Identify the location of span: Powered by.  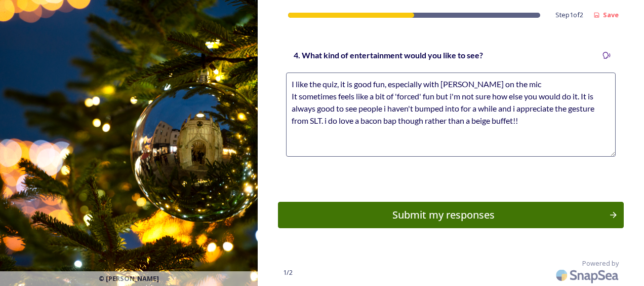
(600, 263).